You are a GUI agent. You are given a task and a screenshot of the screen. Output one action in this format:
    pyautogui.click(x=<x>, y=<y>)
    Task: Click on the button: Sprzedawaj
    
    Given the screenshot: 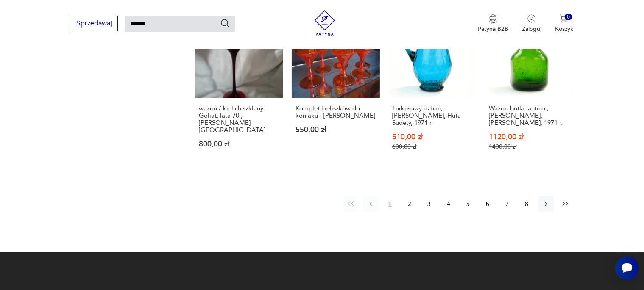 What is the action you would take?
    pyautogui.click(x=94, y=23)
    